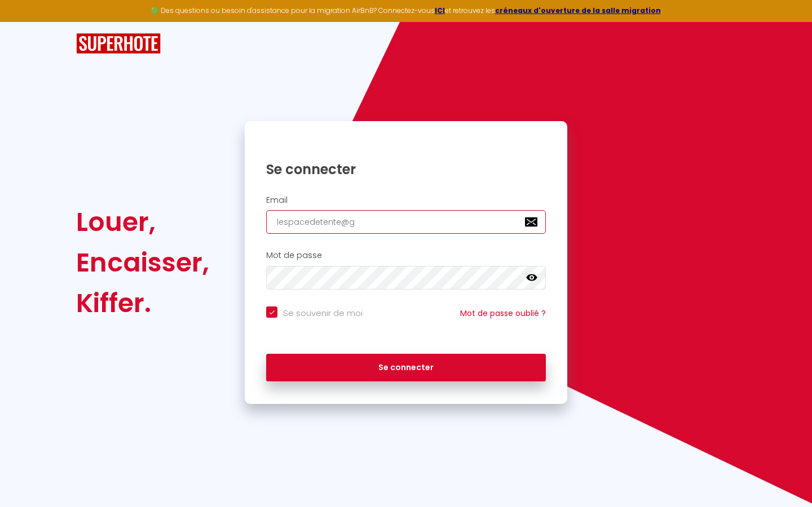 This screenshot has width=812, height=507. What do you see at coordinates (406, 222) in the screenshot?
I see `input: Ton Email` at bounding box center [406, 222].